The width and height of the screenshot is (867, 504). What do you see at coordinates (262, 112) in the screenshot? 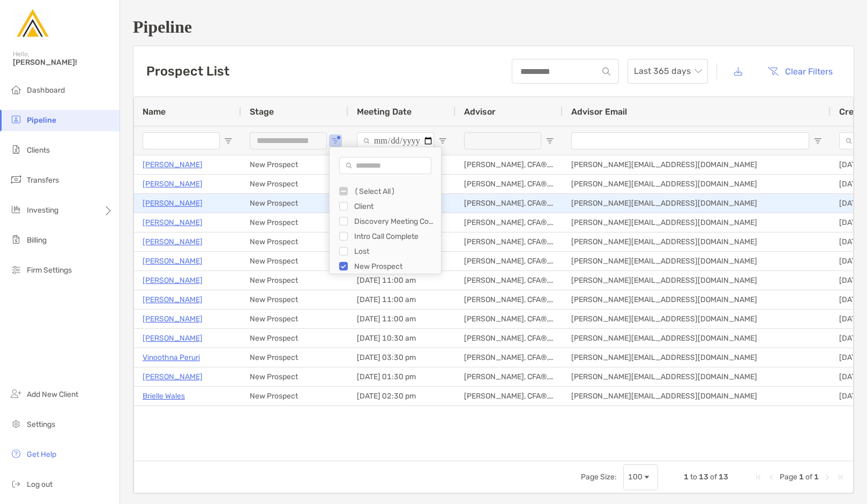
I see `span: Stage` at bounding box center [262, 112].